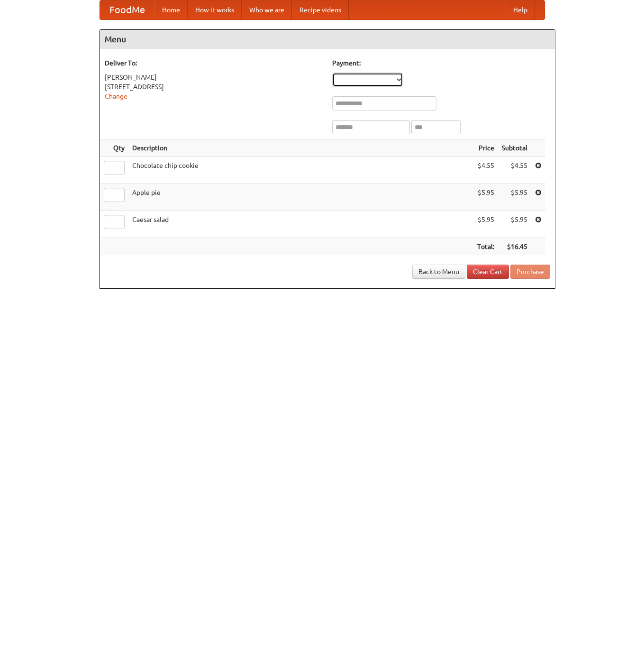 This screenshot has height=671, width=644. Describe the element at coordinates (328, 40) in the screenshot. I see `h4: Menu` at that location.